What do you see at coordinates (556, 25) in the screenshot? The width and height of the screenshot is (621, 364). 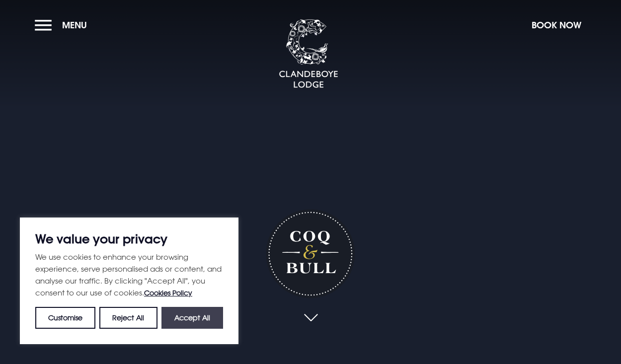 I see `button: Book Now` at bounding box center [556, 25].